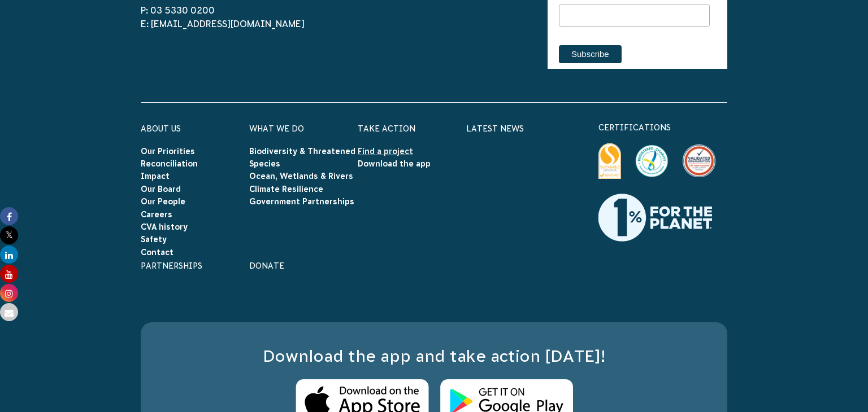  I want to click on a: Take Action, so click(387, 129).